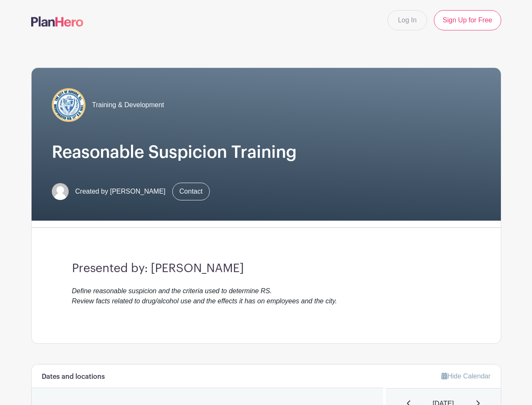 This screenshot has width=532, height=405. Describe the element at coordinates (407, 20) in the screenshot. I see `a: Log In` at that location.